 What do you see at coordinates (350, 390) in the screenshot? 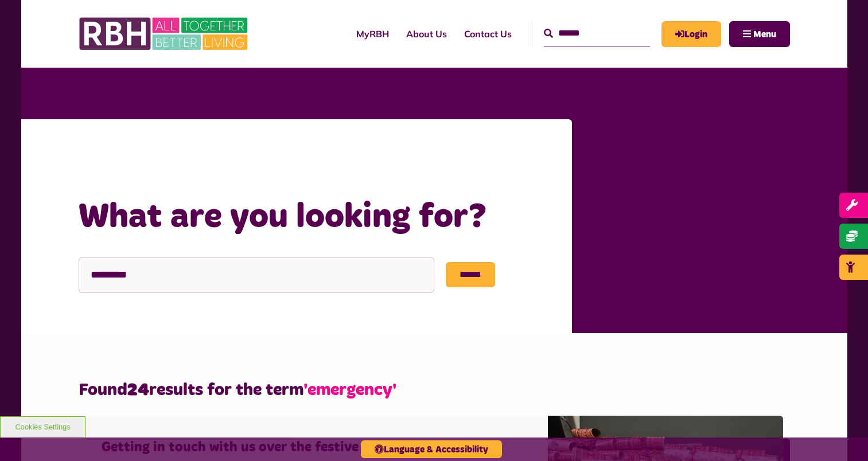
I see `span: 'emergency'` at bounding box center [350, 390].